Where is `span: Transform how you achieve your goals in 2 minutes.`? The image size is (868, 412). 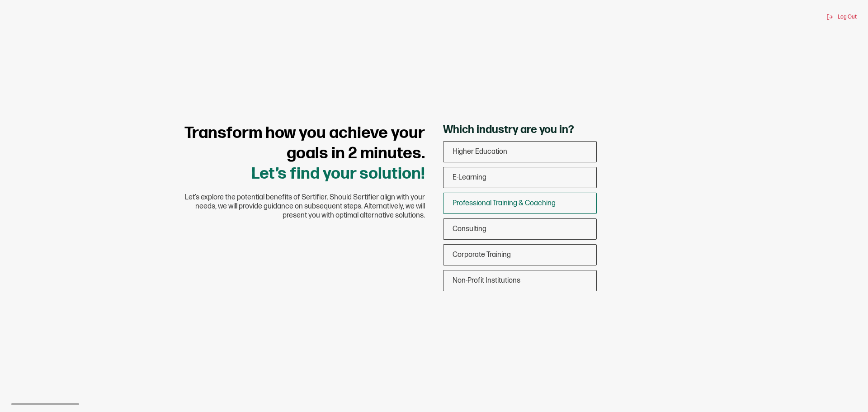
span: Transform how you achieve your goals in 2 minutes. is located at coordinates (305, 143).